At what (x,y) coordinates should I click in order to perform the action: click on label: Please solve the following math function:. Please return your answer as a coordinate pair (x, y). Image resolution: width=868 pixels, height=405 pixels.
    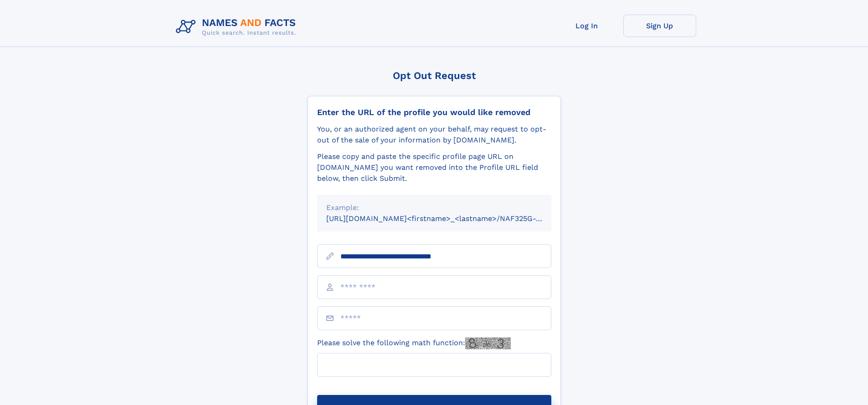
    Looking at the image, I should click on (414, 343).